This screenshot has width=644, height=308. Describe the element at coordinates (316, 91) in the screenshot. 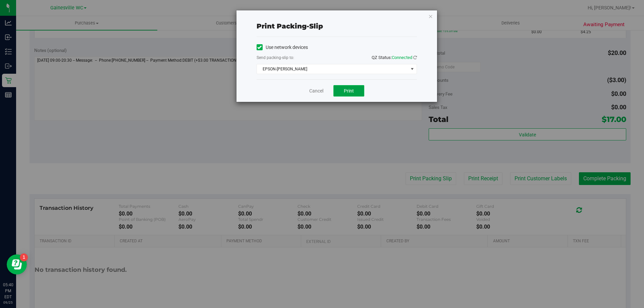

I see `a: Cancel` at that location.